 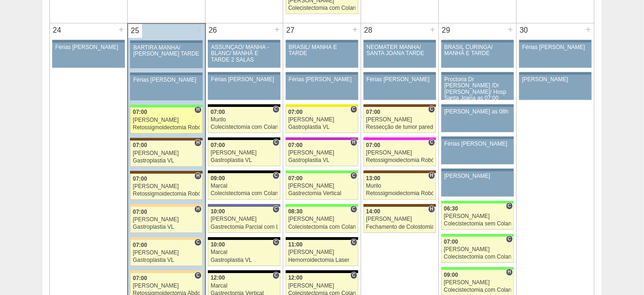 What do you see at coordinates (167, 161) in the screenshot?
I see `div: Gastroplastia VL` at bounding box center [167, 161].